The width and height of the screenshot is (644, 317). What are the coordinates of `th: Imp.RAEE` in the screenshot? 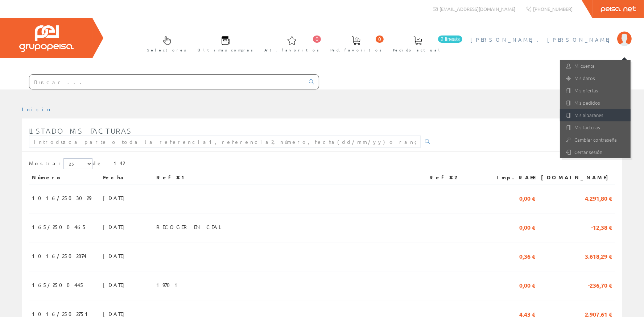 It's located at (511, 177).